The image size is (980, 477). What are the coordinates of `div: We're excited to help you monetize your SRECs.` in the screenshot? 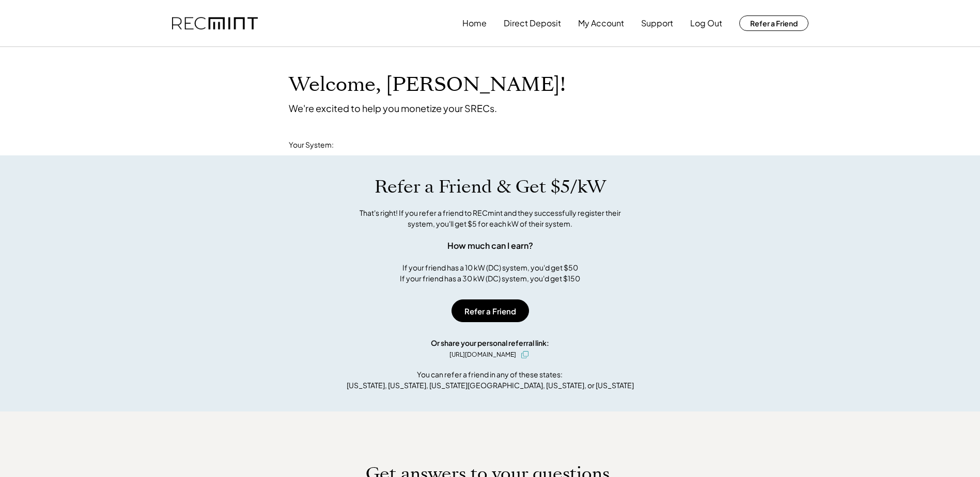 It's located at (393, 108).